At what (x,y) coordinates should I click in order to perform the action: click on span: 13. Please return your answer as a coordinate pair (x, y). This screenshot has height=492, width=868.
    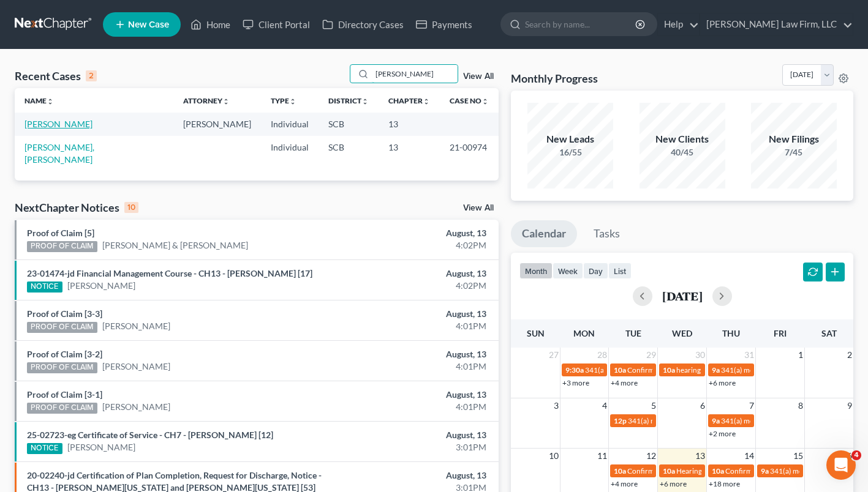
    Looking at the image, I should click on (701, 456).